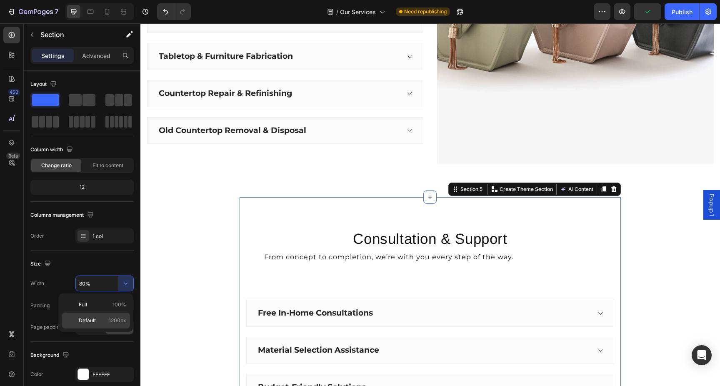  Describe the element at coordinates (63, 215) in the screenshot. I see `div: Columns management` at that location.